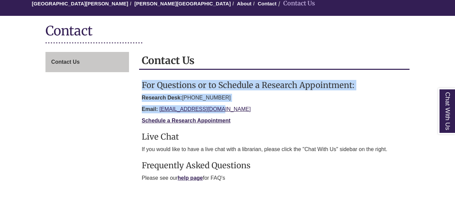 The image size is (455, 202). What do you see at coordinates (274, 61) in the screenshot?
I see `h2: Contact Us` at bounding box center [274, 61].